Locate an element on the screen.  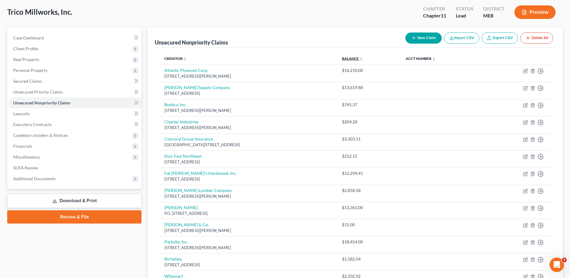
span: Additional Documents is located at coordinates (34, 178).